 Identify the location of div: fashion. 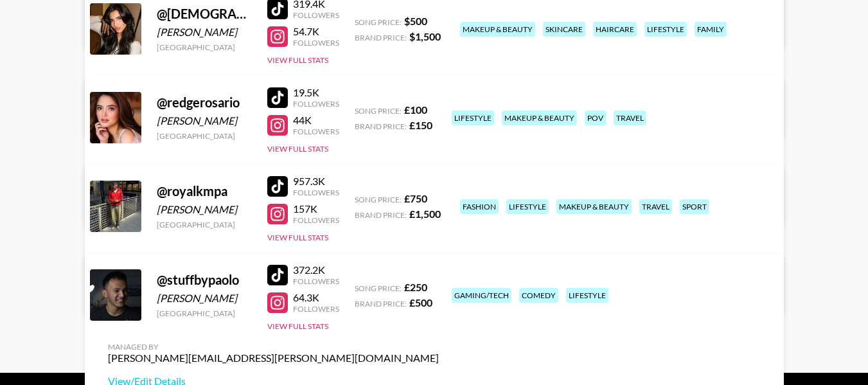
(480, 206).